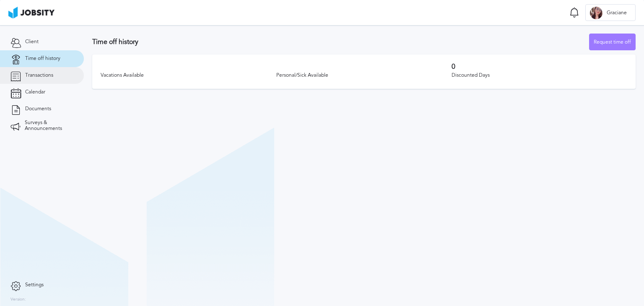  Describe the element at coordinates (35, 92) in the screenshot. I see `span: Calendar` at that location.